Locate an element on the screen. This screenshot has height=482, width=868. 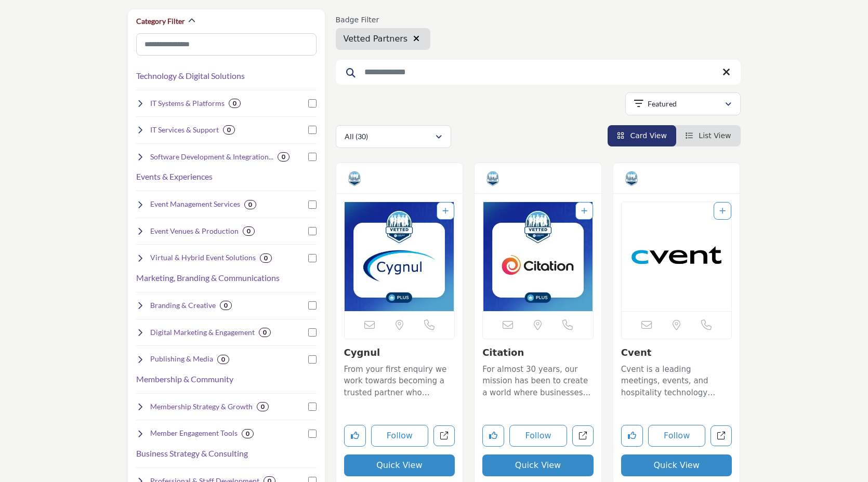
div: 0 Results For IT Systems & Platforms is located at coordinates (235, 103).